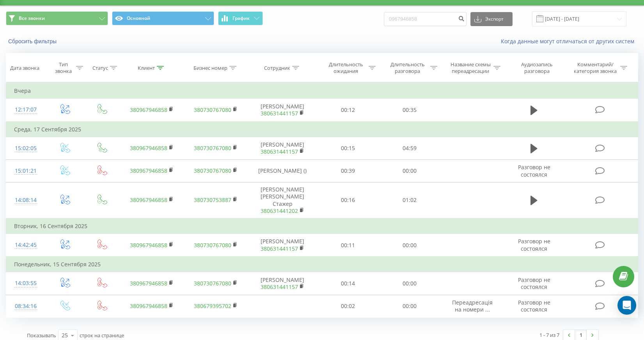  Describe the element at coordinates (345, 68) in the screenshot. I see `div: Длительность ожидания` at that location.